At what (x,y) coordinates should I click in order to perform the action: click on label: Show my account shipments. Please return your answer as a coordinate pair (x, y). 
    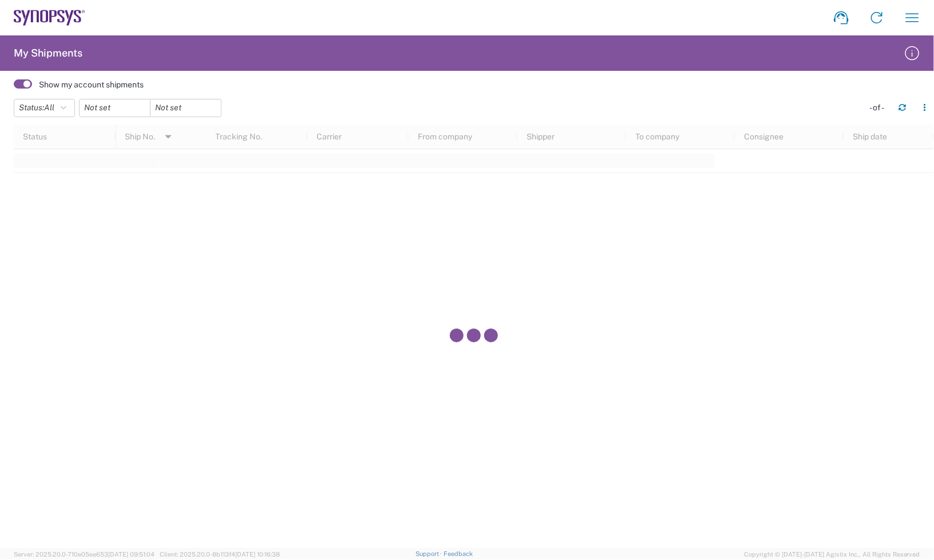
    Looking at the image, I should click on (91, 85).